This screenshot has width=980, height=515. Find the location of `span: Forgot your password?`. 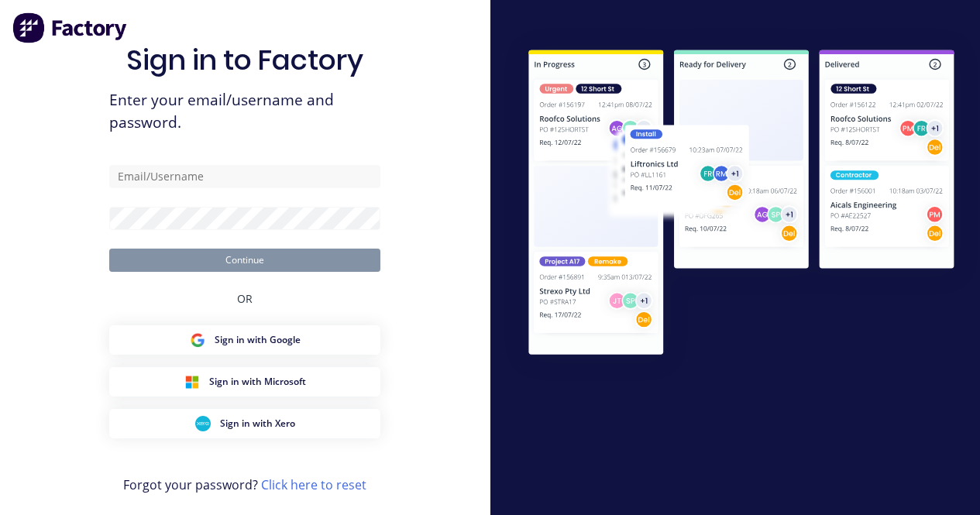

span: Forgot your password? is located at coordinates (245, 485).